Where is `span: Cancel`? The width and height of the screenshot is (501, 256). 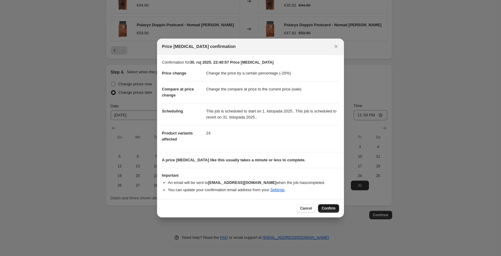 span: Cancel is located at coordinates (306, 208).